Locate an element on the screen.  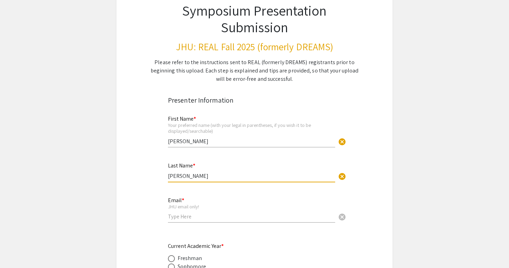
h1: Symposium Presentation Submission is located at coordinates (254, 19).